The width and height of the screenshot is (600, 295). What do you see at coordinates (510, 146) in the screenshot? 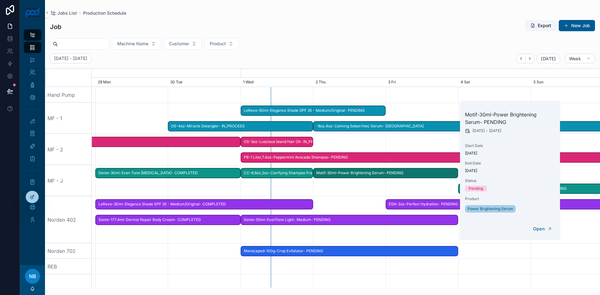
I see `span: Start Date` at bounding box center [510, 146].